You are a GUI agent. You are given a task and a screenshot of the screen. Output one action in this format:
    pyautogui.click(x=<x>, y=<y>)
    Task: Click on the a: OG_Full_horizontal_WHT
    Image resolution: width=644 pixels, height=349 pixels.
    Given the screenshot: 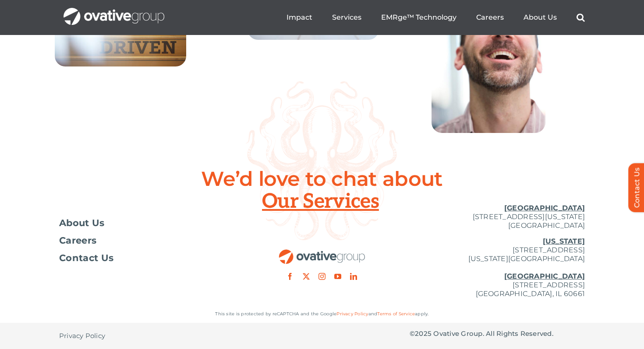 What is the action you would take?
    pyautogui.click(x=114, y=11)
    